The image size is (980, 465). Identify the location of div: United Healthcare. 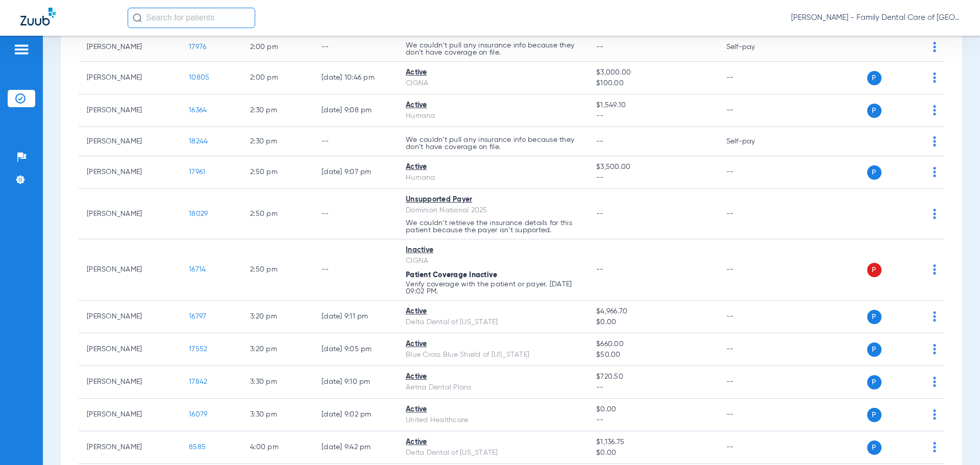
(492, 421).